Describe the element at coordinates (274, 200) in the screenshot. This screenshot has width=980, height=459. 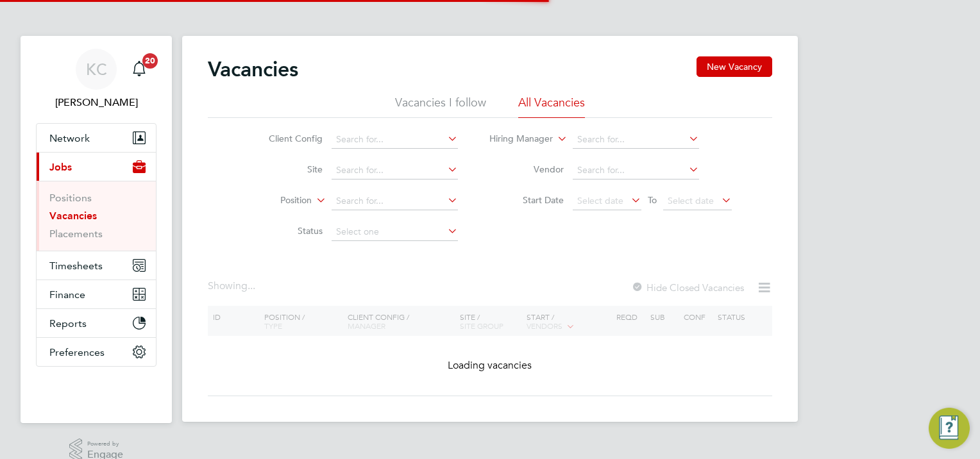
I see `label: Position` at that location.